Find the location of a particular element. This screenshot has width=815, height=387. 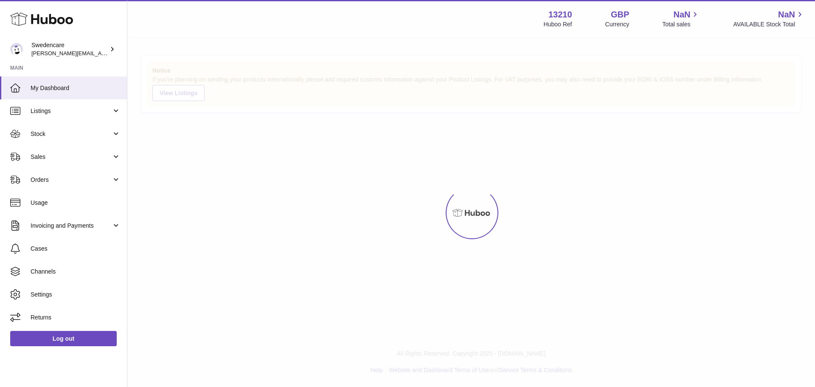

span: Sales is located at coordinates (71, 157).